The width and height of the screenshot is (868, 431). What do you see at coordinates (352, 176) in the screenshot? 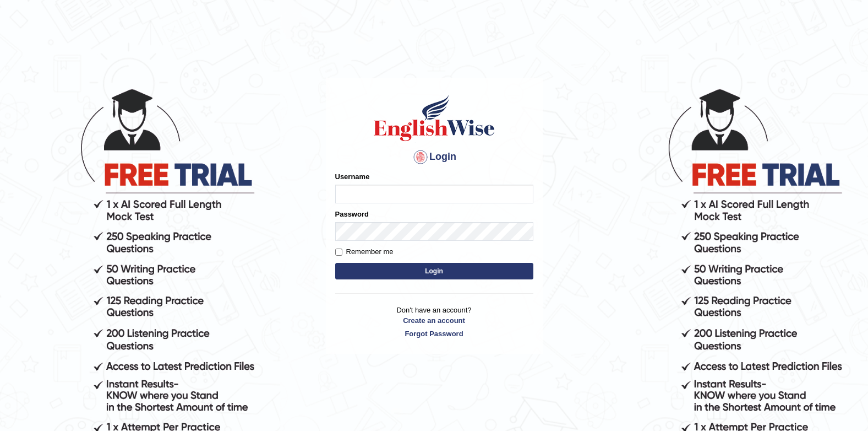
I see `label: Username` at bounding box center [352, 176].